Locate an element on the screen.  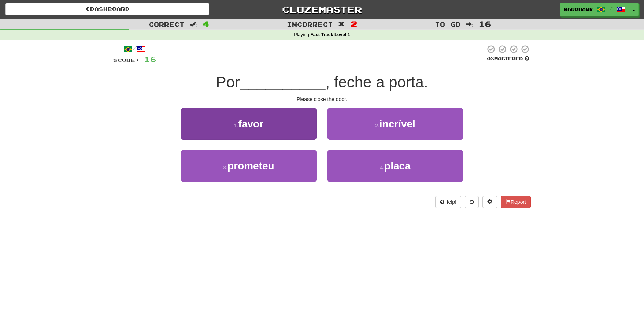
button: Report is located at coordinates (516, 202).